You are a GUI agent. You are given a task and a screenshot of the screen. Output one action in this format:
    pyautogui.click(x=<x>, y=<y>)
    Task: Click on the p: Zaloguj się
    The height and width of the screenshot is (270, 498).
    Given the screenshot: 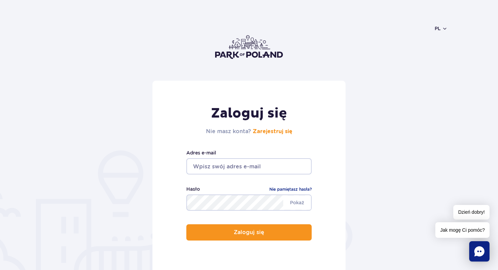 What is the action you would take?
    pyautogui.click(x=249, y=233)
    